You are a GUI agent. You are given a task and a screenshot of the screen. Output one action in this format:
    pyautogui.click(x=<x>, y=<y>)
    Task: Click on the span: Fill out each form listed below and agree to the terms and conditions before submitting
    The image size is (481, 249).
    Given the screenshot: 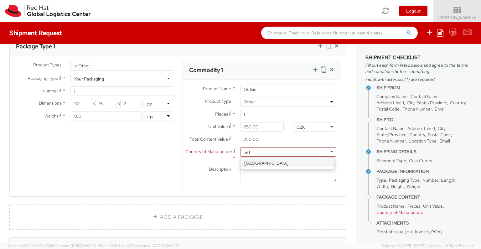 What is the action you would take?
    pyautogui.click(x=418, y=68)
    